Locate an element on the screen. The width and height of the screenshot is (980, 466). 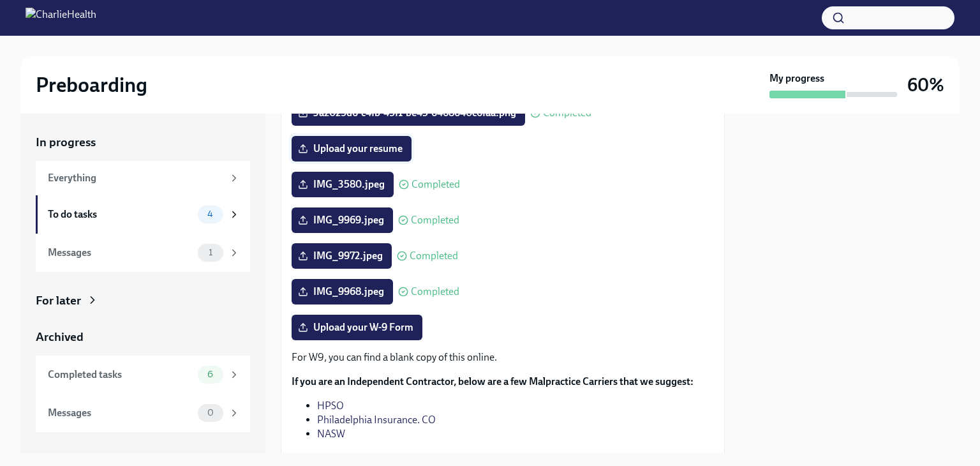
label: Upload your W-9 Form is located at coordinates (357, 327).